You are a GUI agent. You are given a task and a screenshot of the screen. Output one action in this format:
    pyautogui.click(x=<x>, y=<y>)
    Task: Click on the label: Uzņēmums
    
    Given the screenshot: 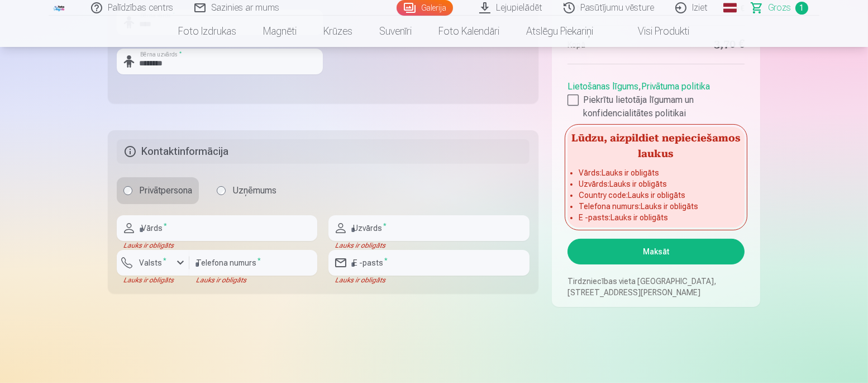 What is the action you would take?
    pyautogui.click(x=246, y=191)
    